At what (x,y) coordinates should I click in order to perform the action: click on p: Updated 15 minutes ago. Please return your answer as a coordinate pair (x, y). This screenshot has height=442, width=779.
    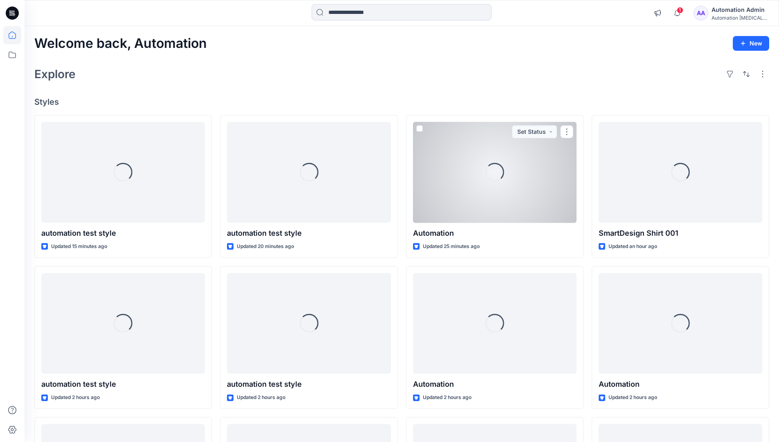
    Looking at the image, I should click on (79, 246).